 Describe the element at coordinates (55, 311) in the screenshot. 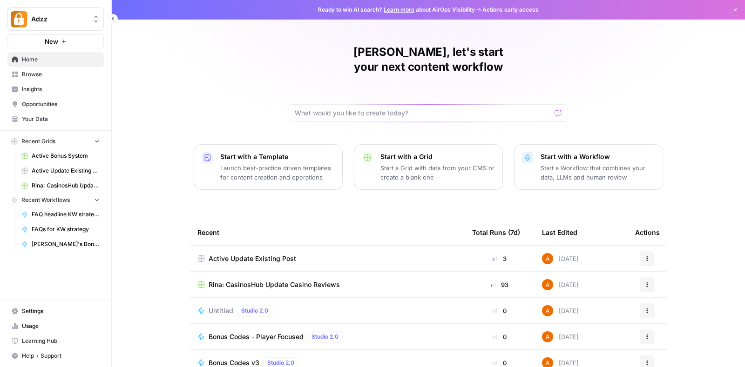

I see `a: Settings` at that location.